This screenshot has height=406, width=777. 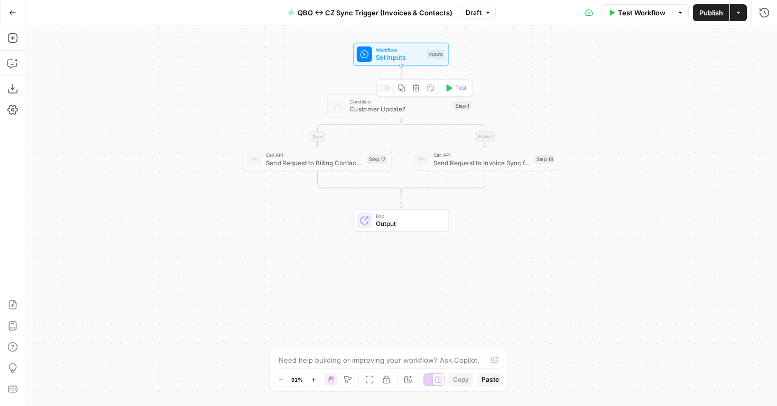 What do you see at coordinates (435, 54) in the screenshot?
I see `div: Inputs` at bounding box center [435, 54].